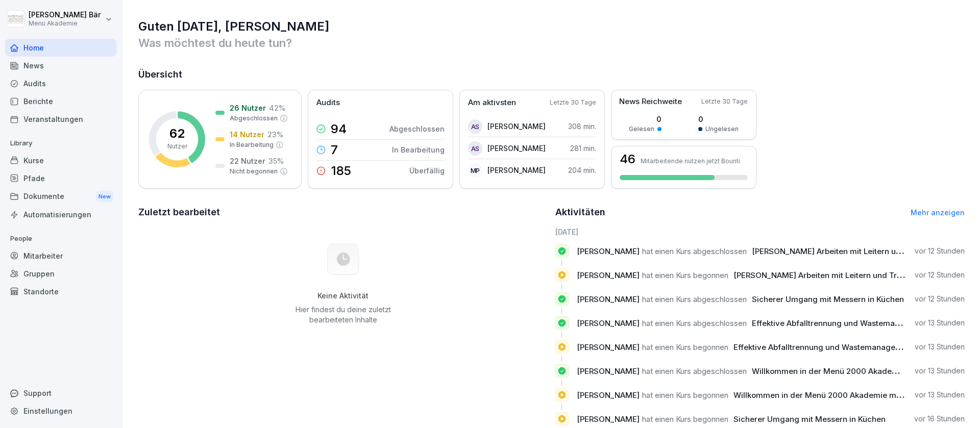 This screenshot has height=428, width=980. I want to click on div: New, so click(105, 197).